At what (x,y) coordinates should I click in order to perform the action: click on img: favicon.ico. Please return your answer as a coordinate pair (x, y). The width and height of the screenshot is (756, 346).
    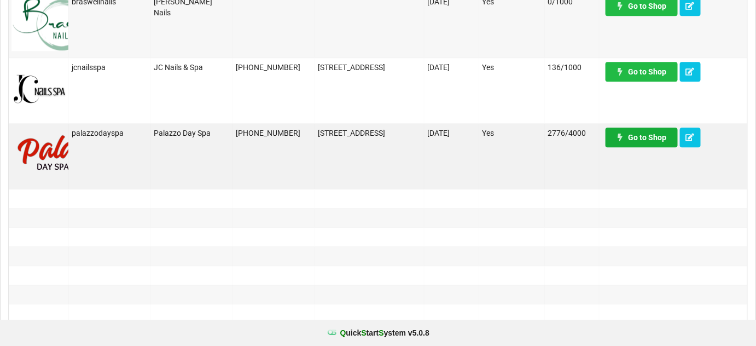
    Looking at the image, I should click on (332, 333).